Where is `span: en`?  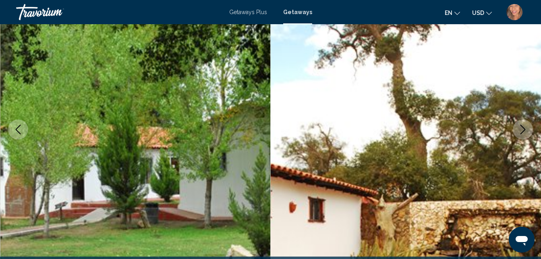 span: en is located at coordinates (449, 13).